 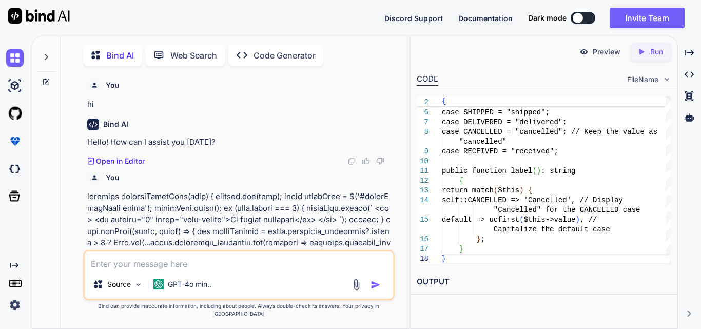 What do you see at coordinates (487, 171) in the screenshot?
I see `span: public function label` at bounding box center [487, 171].